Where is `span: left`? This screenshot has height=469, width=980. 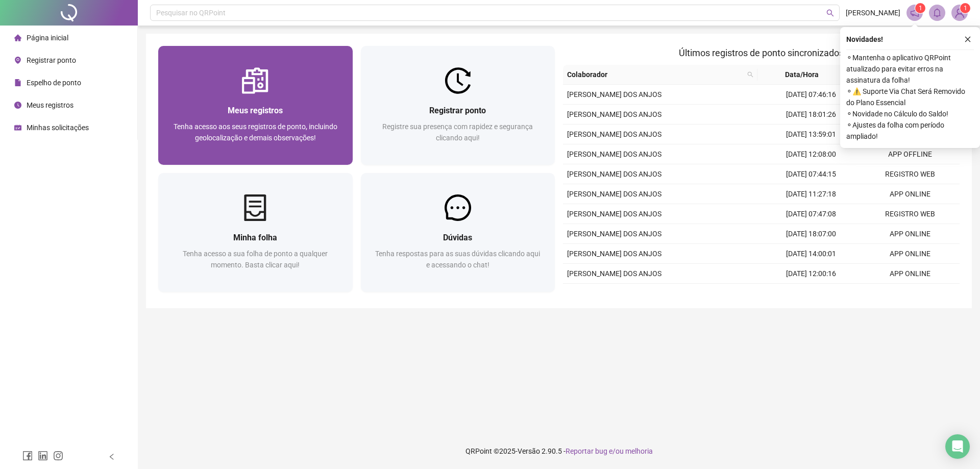 span: left is located at coordinates (112, 457).